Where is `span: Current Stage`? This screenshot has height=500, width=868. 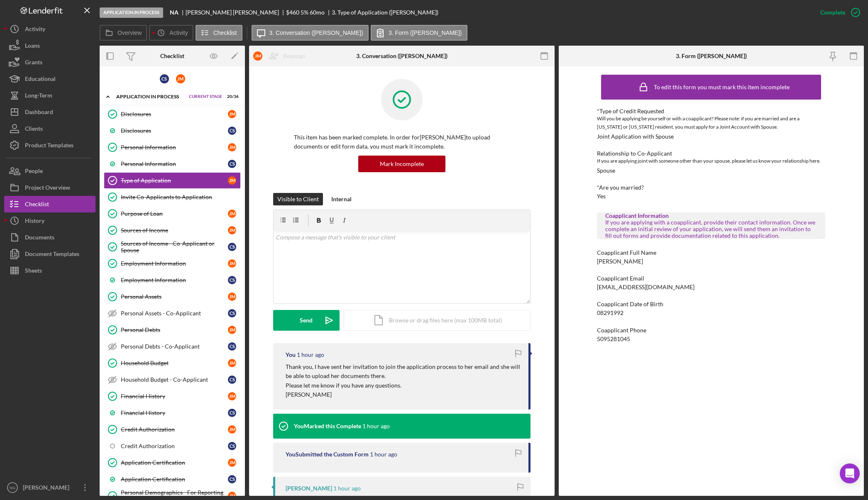
span: Current Stage is located at coordinates (205, 97).